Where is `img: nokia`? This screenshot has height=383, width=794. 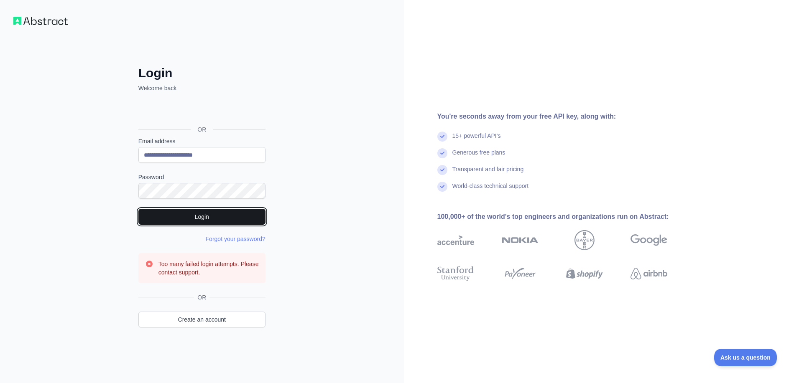
img: nokia is located at coordinates (520, 240).